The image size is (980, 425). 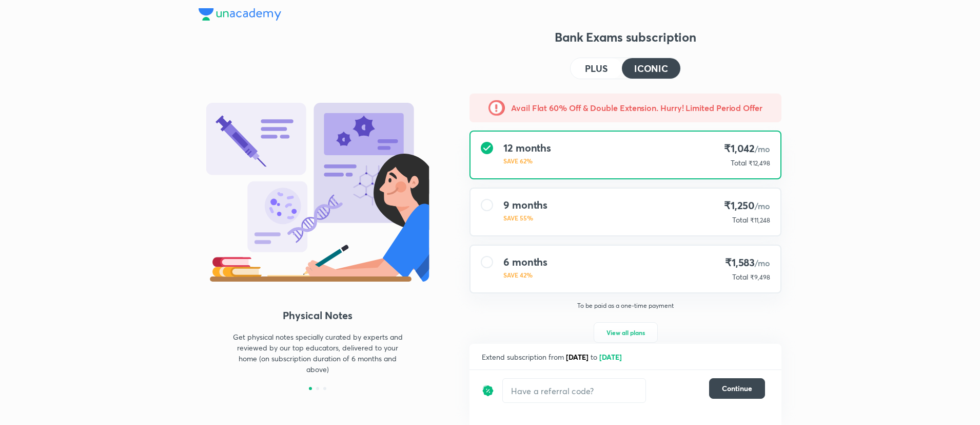 What do you see at coordinates (625, 305) in the screenshot?
I see `p: To be paid as a one-time payment` at bounding box center [625, 305].